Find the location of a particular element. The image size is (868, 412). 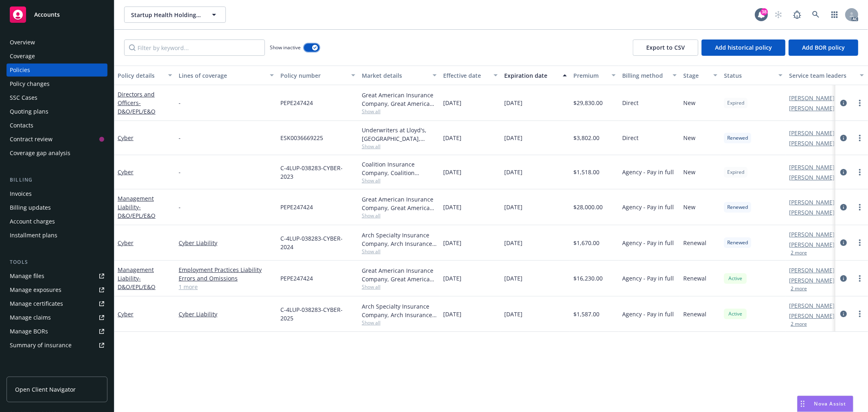

button: Add historical policy is located at coordinates (744, 48).